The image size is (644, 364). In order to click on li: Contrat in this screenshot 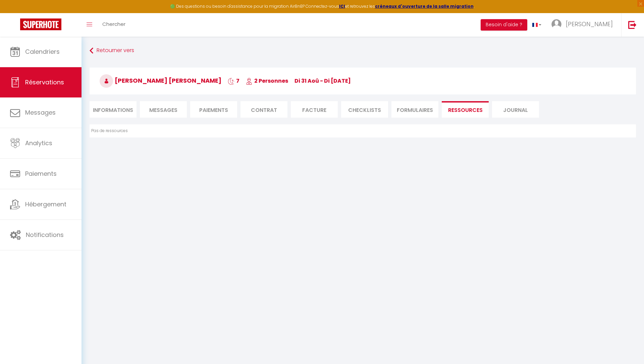, I will do `click(264, 109)`.